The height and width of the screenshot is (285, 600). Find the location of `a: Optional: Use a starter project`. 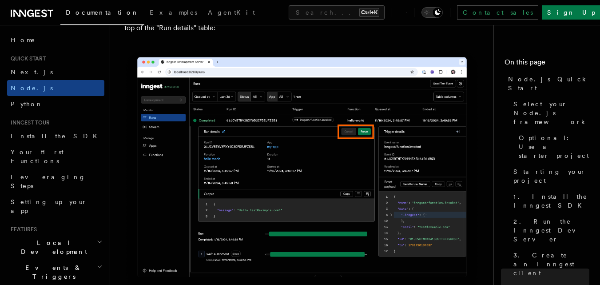

a: Optional: Use a starter project is located at coordinates (552, 147).